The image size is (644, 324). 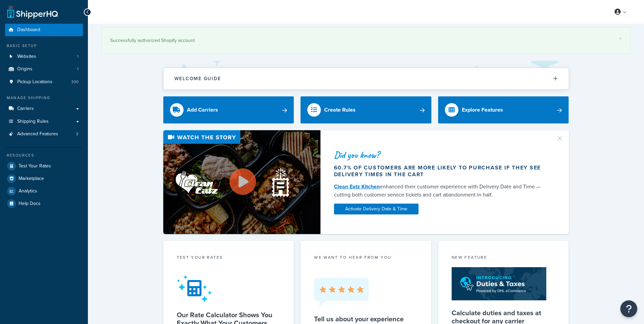 I want to click on a: Test Your Rates, so click(x=44, y=166).